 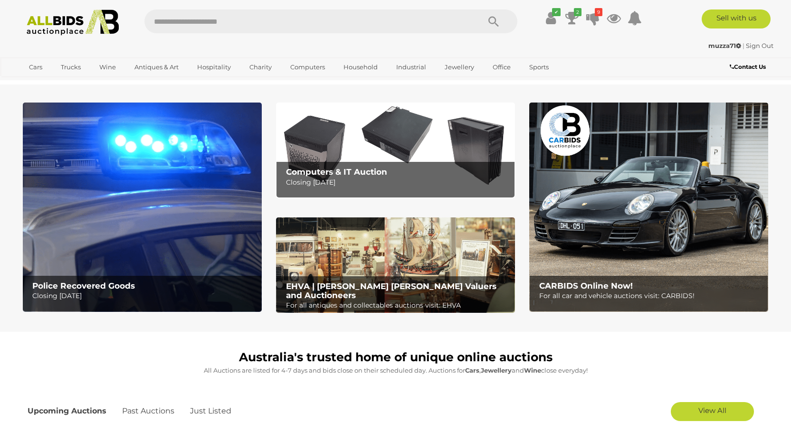 I want to click on a: Jewellery, so click(x=460, y=67).